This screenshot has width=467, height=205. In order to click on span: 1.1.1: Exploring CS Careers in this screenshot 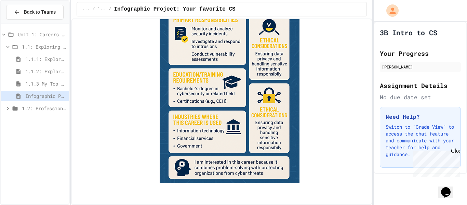, I will do `click(46, 59)`.